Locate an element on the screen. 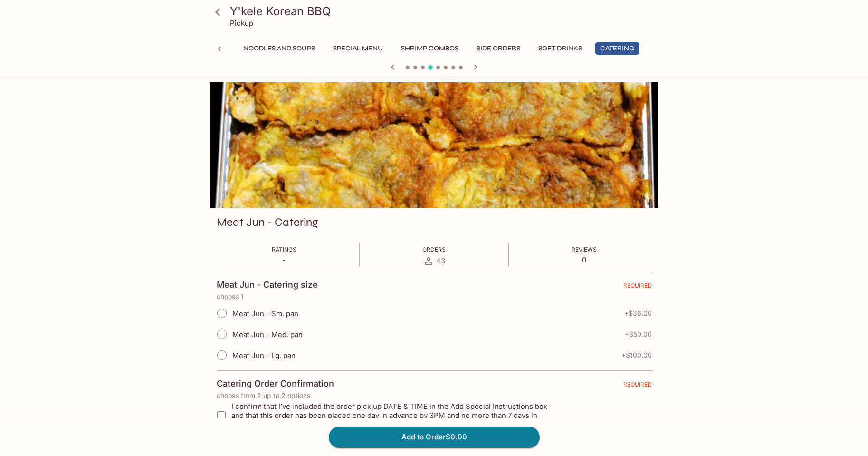 Image resolution: width=868 pixels, height=456 pixels. p: 0 is located at coordinates (584, 260).